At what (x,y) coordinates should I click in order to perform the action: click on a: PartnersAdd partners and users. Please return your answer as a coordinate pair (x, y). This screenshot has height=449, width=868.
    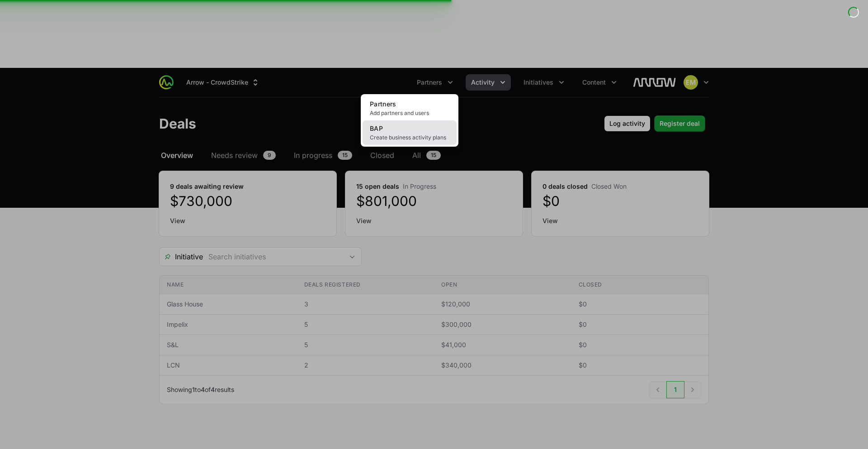
    Looking at the image, I should click on (410, 108).